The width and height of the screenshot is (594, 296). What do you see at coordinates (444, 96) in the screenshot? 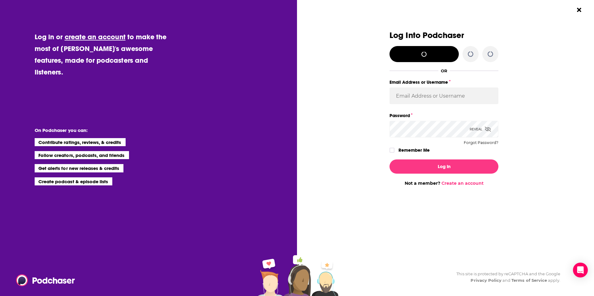
I see `input: Email Address or Username` at bounding box center [444, 96].